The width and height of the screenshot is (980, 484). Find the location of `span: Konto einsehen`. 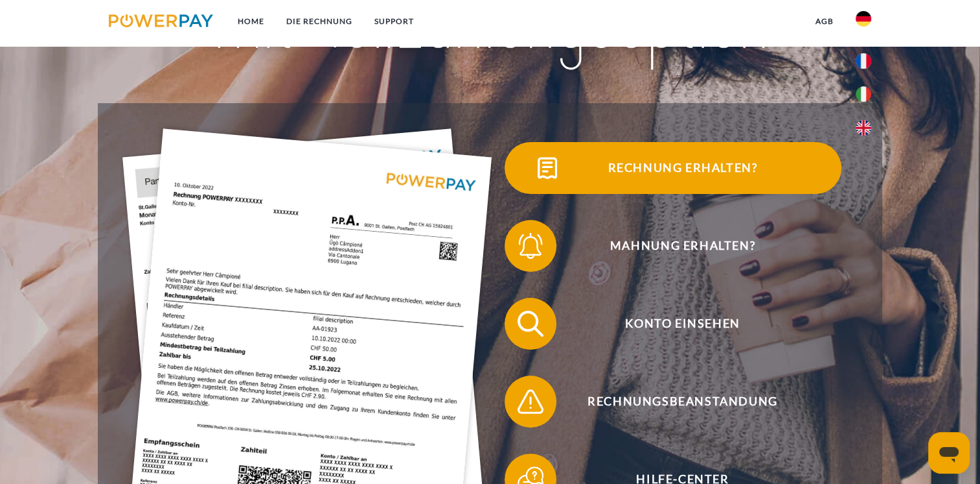

span: Konto einsehen is located at coordinates (683, 324).